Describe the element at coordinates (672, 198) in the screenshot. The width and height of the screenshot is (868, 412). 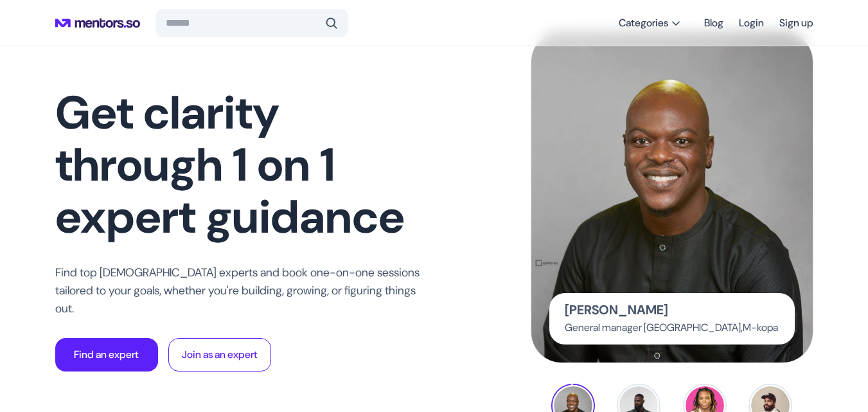
I see `img: Babajide Duroshola` at that location.